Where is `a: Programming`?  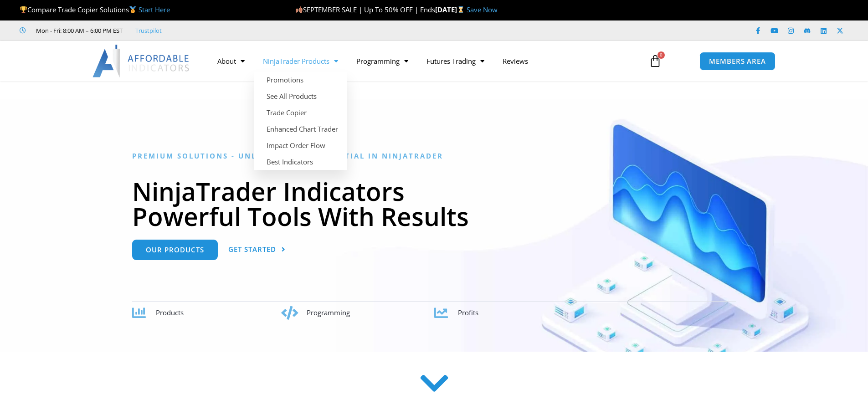
a: Programming is located at coordinates (382, 61).